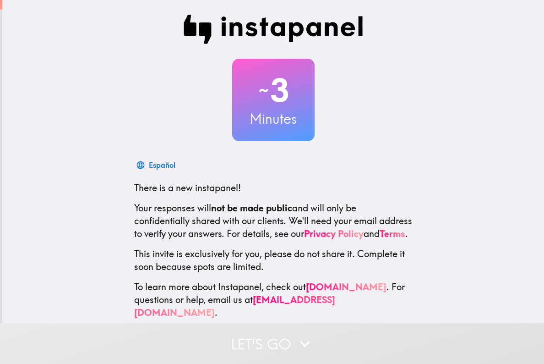 The image size is (544, 364). Describe the element at coordinates (252, 208) in the screenshot. I see `b: not be made public` at that location.